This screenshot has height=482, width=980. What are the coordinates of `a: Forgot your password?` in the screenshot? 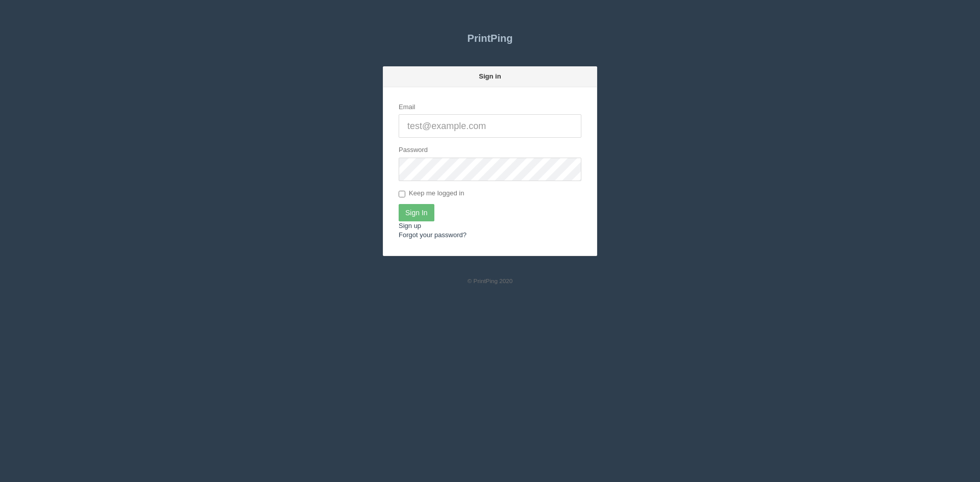 It's located at (432, 235).